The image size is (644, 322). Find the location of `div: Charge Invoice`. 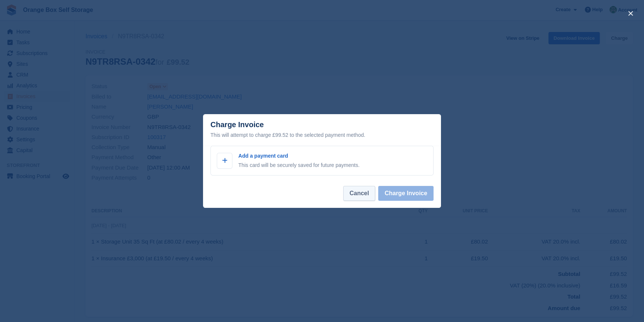

div: Charge Invoice is located at coordinates (322, 130).